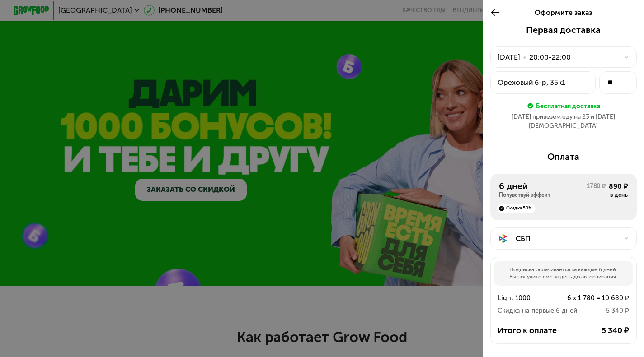  What do you see at coordinates (516, 209) in the screenshot?
I see `div: Скидка 50%` at bounding box center [516, 209].